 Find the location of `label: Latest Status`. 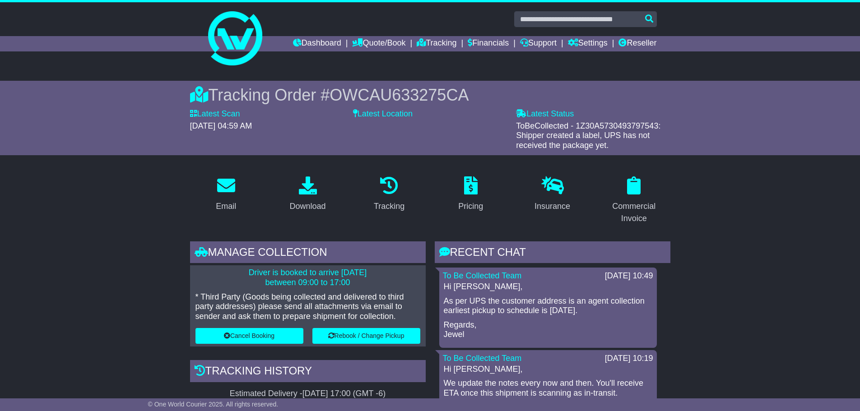

label: Latest Status is located at coordinates (545, 114).